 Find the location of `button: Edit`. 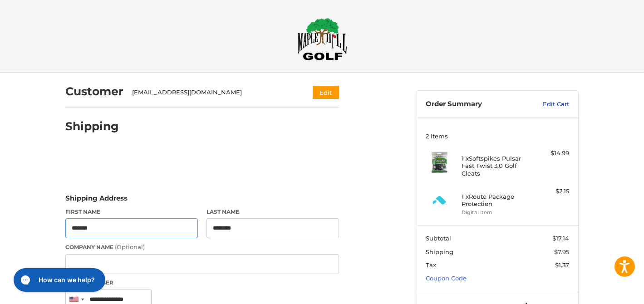

button: Edit is located at coordinates (326, 92).